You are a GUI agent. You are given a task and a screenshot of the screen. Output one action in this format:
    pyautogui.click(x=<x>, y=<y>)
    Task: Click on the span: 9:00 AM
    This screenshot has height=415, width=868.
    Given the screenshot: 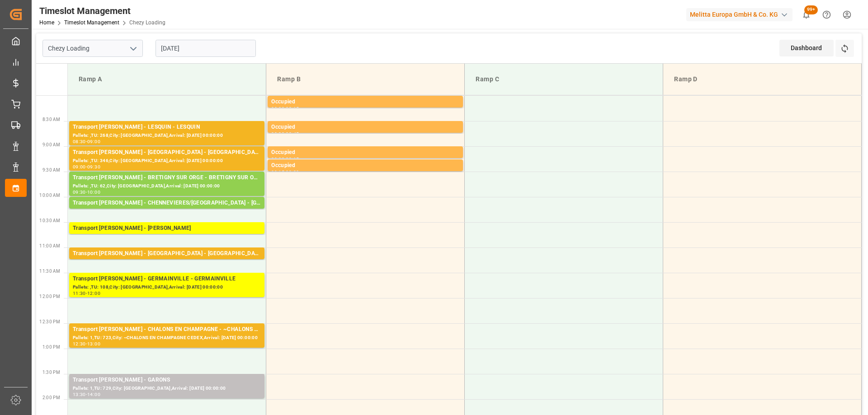 What is the action you would take?
    pyautogui.click(x=51, y=145)
    